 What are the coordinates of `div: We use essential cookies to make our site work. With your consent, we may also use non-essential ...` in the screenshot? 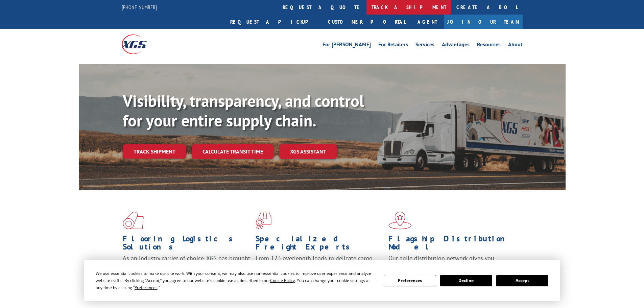 It's located at (235, 280).